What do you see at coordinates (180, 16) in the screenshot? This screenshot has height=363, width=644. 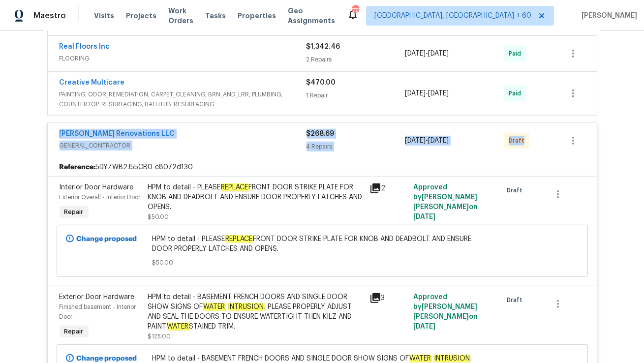 I see `span: Work Orders` at bounding box center [180, 16].